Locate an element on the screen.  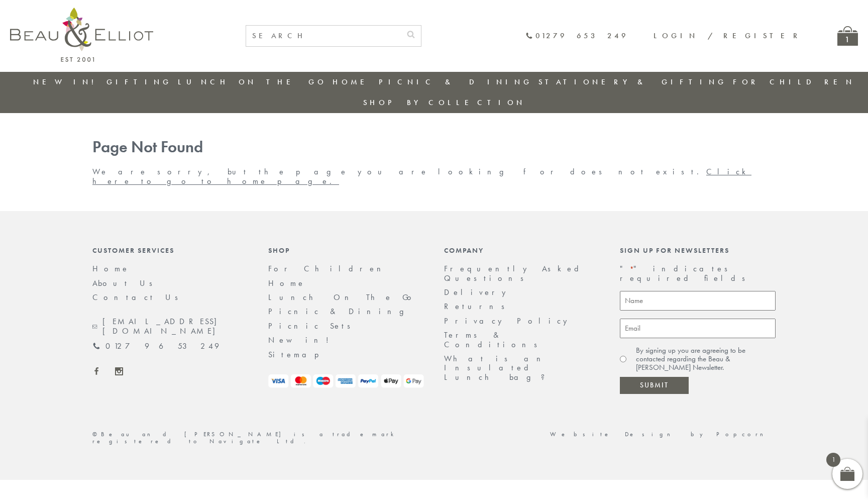
a: About Us is located at coordinates (126, 283).